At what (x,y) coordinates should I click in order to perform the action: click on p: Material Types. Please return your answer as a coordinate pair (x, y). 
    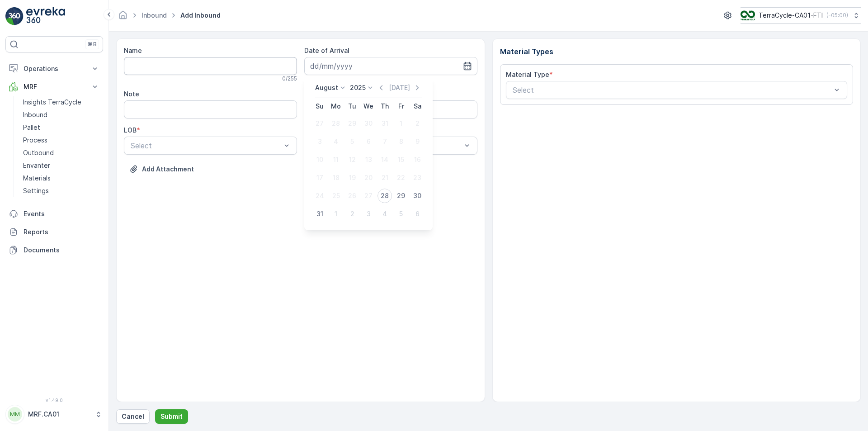
    Looking at the image, I should click on (677, 52).